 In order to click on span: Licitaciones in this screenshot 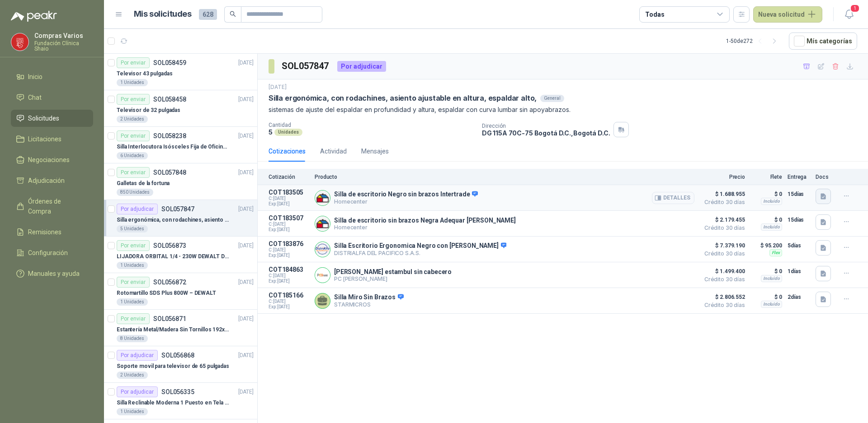, I will do `click(45, 139)`.